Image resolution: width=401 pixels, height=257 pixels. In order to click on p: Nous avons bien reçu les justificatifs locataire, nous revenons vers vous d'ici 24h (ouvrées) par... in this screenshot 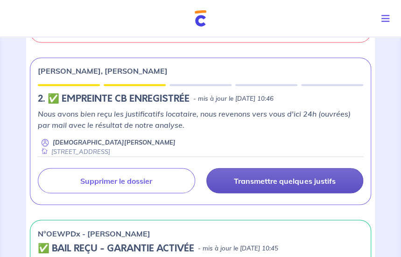, I will do `click(200, 120)`.